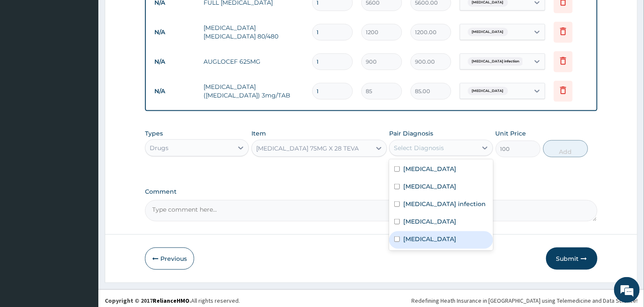 This screenshot has height=307, width=644. I want to click on button: Add, so click(565, 149).